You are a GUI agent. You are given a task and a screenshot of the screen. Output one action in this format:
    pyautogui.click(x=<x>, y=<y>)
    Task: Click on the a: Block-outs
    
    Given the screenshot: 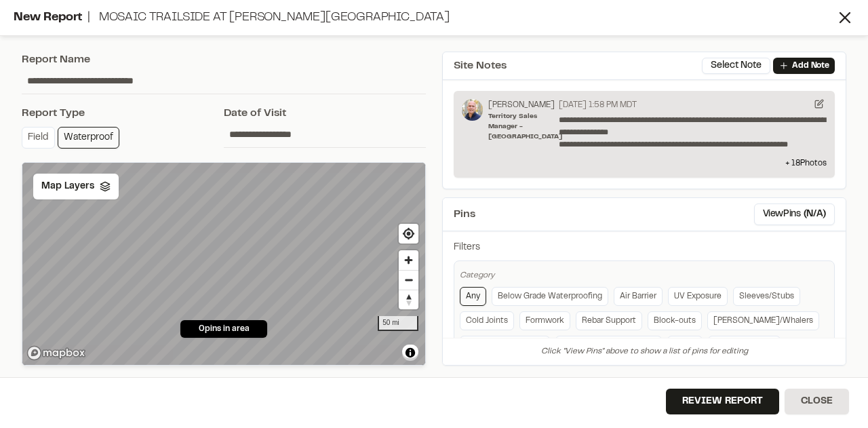 What is the action you would take?
    pyautogui.click(x=675, y=321)
    